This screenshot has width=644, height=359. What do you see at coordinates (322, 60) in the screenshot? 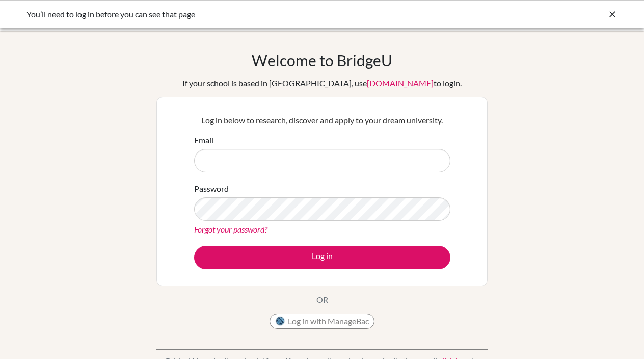
I see `h1: Welcome to BridgeU` at bounding box center [322, 60].